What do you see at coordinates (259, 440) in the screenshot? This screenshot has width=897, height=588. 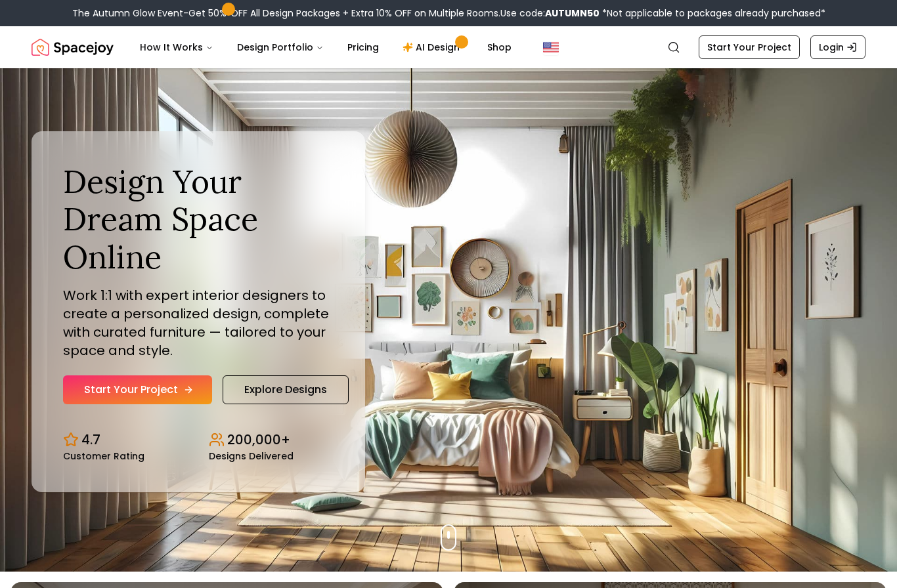 I see `p: 200,000+` at bounding box center [259, 440].